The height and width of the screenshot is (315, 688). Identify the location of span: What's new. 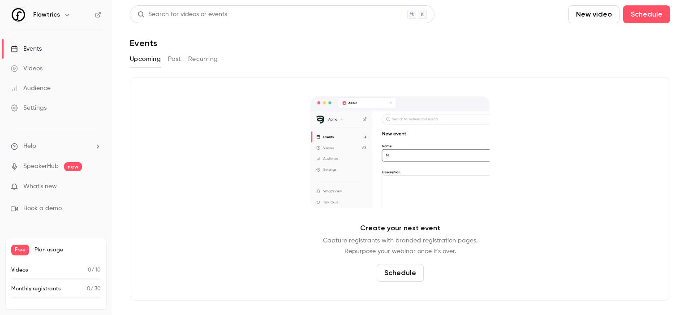
(40, 186).